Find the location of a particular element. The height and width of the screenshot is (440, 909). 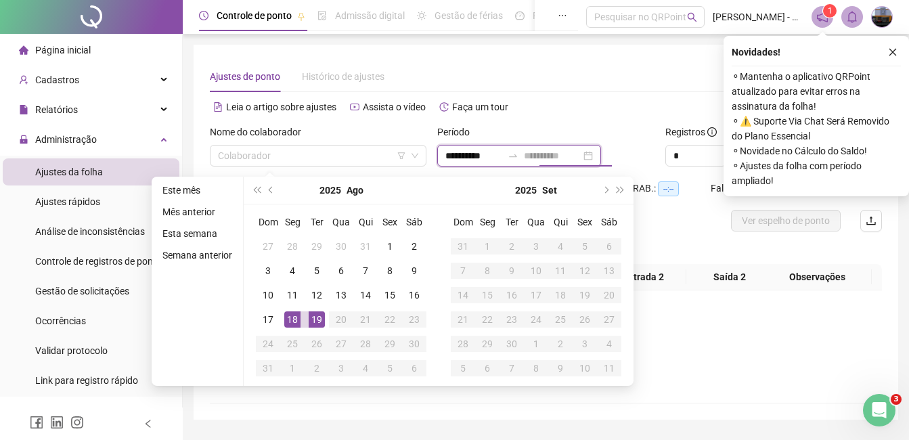

button: next-year is located at coordinates (605, 190).